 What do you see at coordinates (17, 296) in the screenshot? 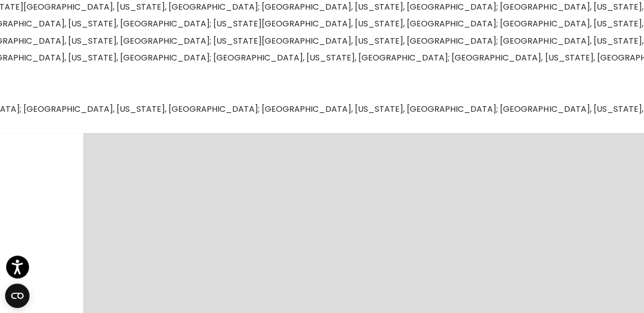
I see `button: Open CMP widget` at bounding box center [17, 296].